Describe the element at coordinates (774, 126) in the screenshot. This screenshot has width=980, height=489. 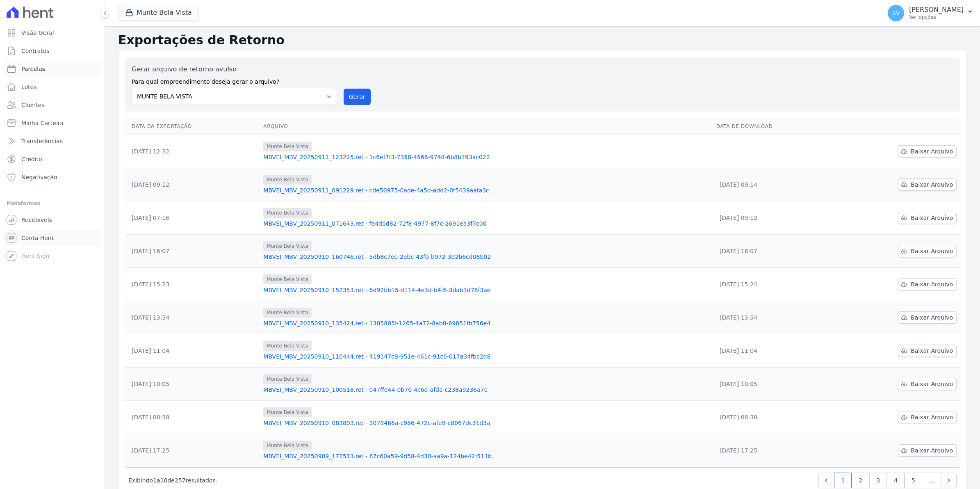
I see `th: Data de Download` at that location.